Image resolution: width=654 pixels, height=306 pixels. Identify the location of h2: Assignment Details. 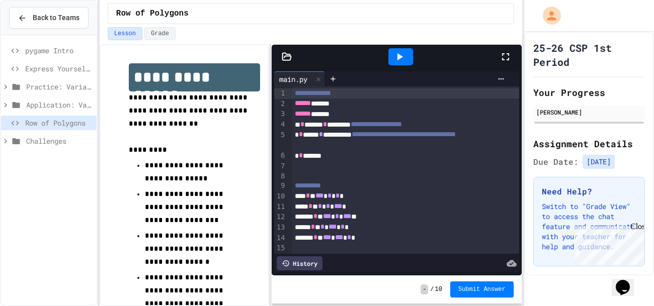
(589, 144).